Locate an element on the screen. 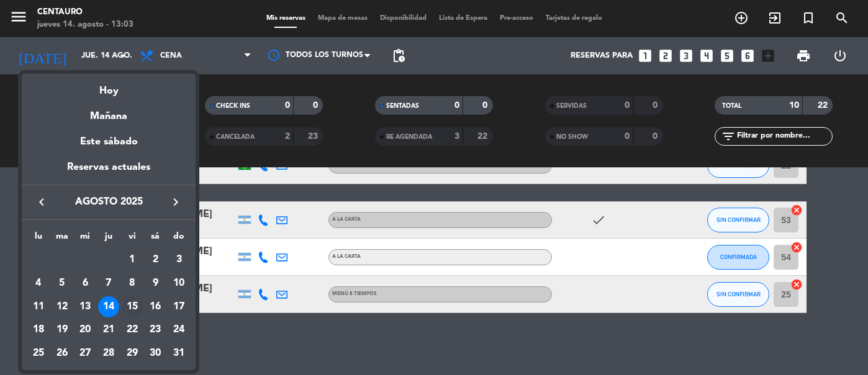 This screenshot has height=375, width=868. button: keyboard_arrow_right is located at coordinates (176, 202).